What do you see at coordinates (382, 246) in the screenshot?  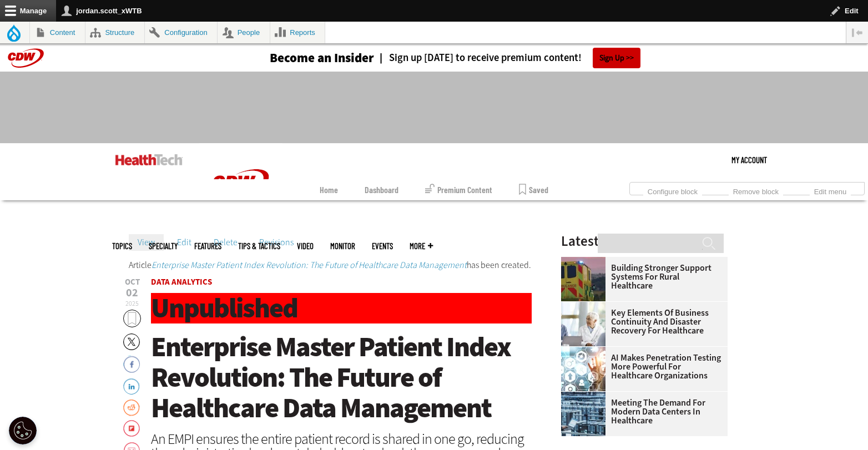 I see `a: Events` at bounding box center [382, 246].